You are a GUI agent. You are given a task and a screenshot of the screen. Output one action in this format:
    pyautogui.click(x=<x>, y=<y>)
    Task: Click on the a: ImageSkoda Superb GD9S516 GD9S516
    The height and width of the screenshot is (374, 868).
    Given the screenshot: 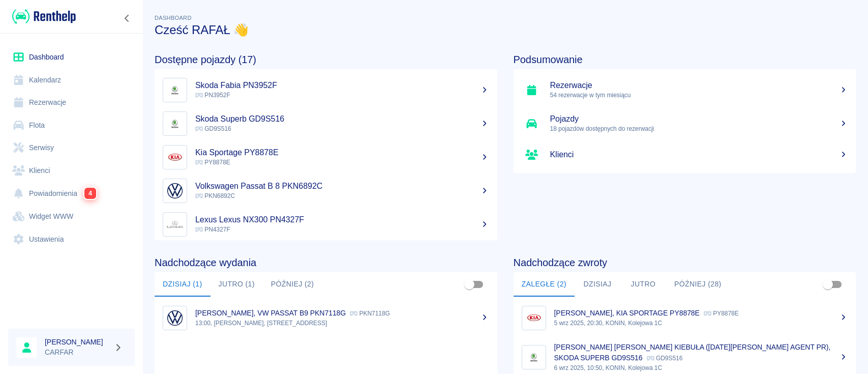 What is the action you would take?
    pyautogui.click(x=326, y=124)
    